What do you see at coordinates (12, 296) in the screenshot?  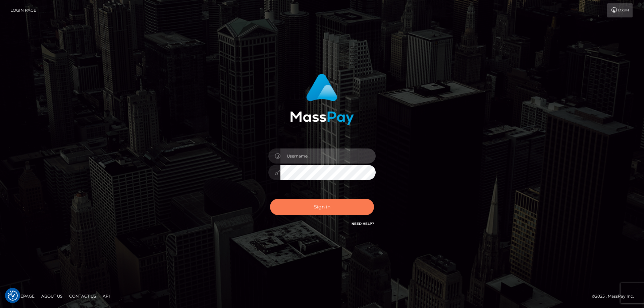 I see `img: Revisit consent button` at bounding box center [12, 296].